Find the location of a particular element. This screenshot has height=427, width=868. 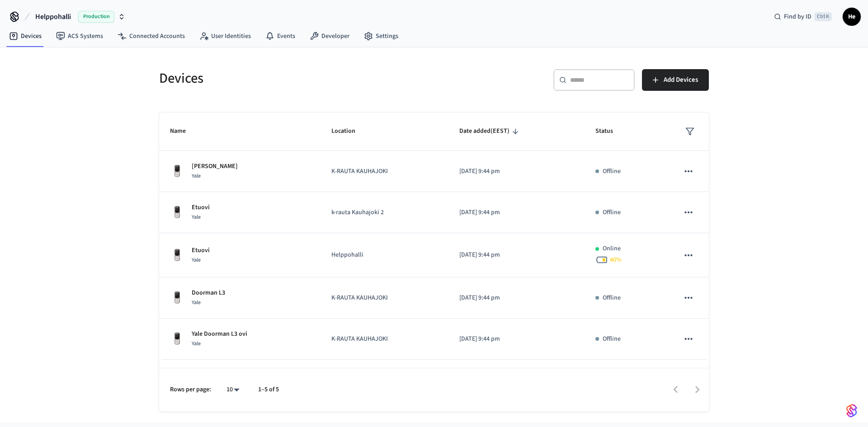

span: Ctrl K is located at coordinates (823, 17).